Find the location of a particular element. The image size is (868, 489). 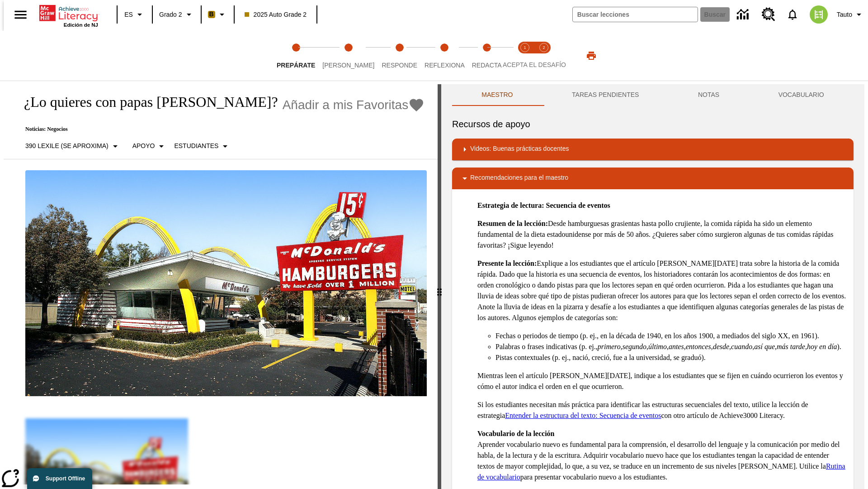

a: Notificaciones is located at coordinates (792, 15).